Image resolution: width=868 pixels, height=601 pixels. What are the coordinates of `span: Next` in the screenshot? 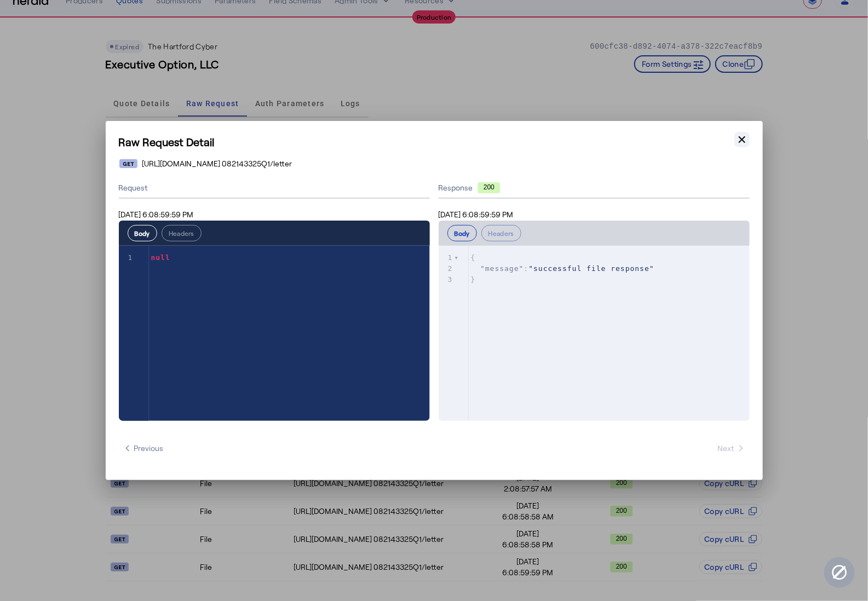 It's located at (732, 449).